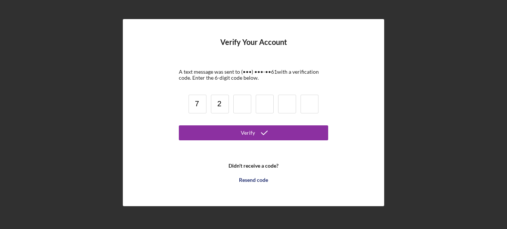 This screenshot has width=507, height=229. What do you see at coordinates (254, 180) in the screenshot?
I see `div: Resend code` at bounding box center [254, 180].